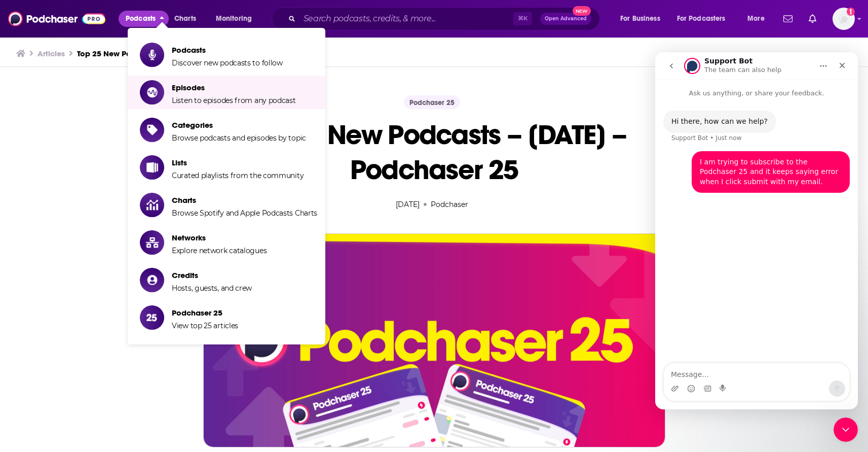 This screenshot has height=452, width=868. What do you see at coordinates (701, 19) in the screenshot?
I see `span: For Podcasters` at bounding box center [701, 19].